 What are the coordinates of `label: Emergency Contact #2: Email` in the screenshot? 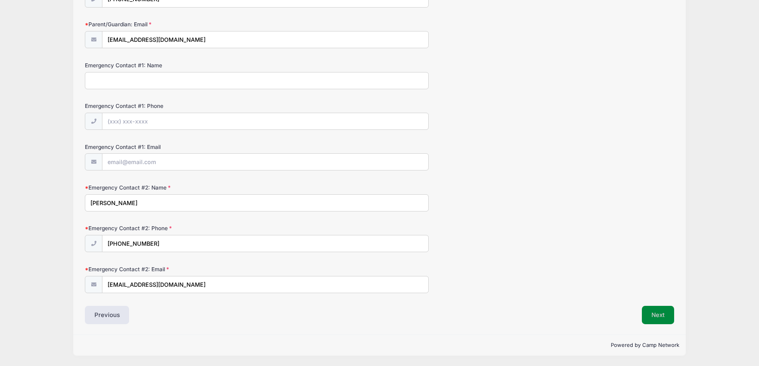 It's located at (183, 269).